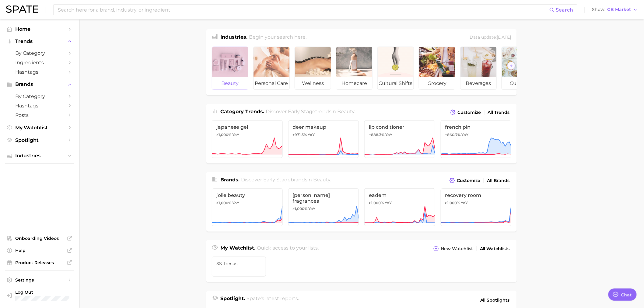  Describe the element at coordinates (272, 68) in the screenshot. I see `a: personal care` at that location.